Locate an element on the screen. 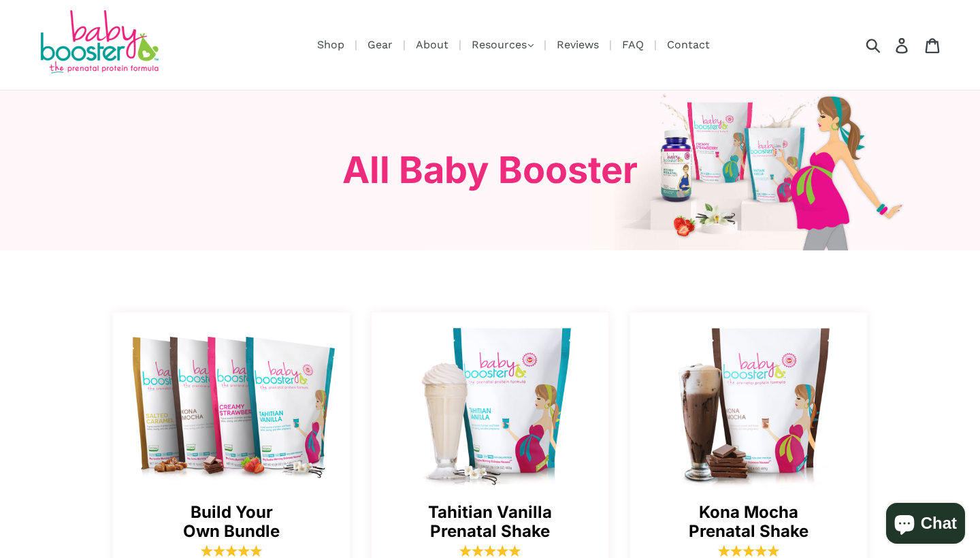 This screenshot has width=980, height=558. span: Build Your Own Bundle is located at coordinates (231, 523).